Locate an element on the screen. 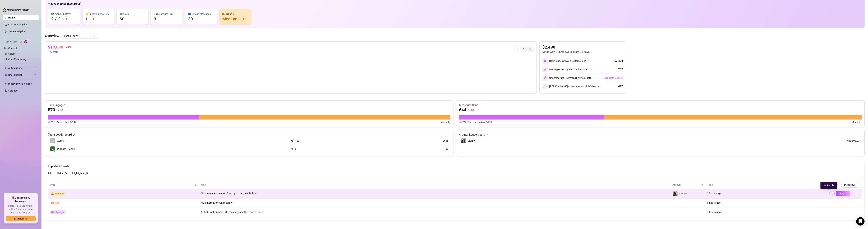 Image resolution: width=868 pixels, height=229 pixels. span: flag is located at coordinates (53, 212).